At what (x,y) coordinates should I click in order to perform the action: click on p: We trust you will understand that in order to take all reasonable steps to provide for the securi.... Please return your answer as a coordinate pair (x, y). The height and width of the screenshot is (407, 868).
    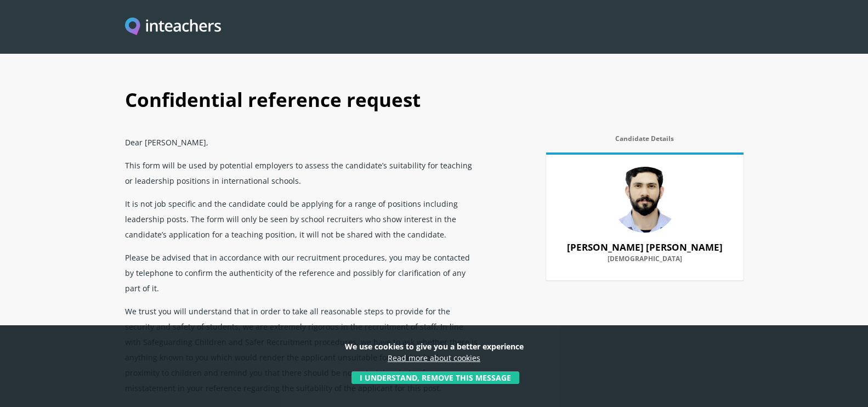
    Looking at the image, I should click on (303, 349).